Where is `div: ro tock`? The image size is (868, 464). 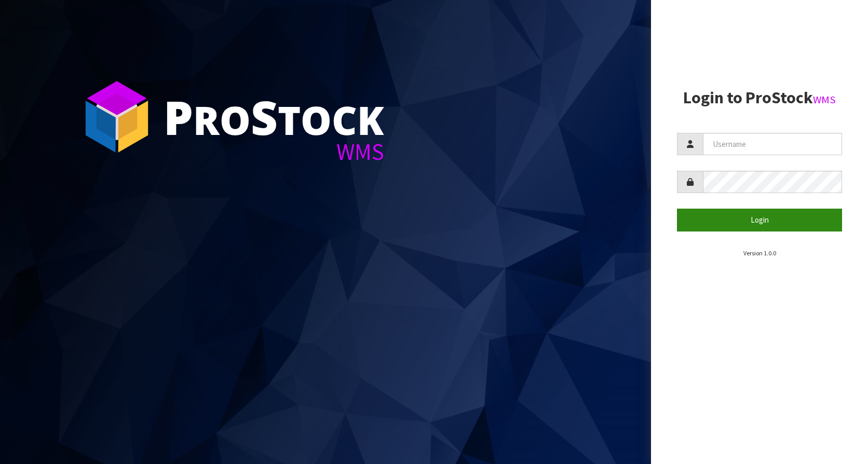
div: ro tock is located at coordinates (273, 117).